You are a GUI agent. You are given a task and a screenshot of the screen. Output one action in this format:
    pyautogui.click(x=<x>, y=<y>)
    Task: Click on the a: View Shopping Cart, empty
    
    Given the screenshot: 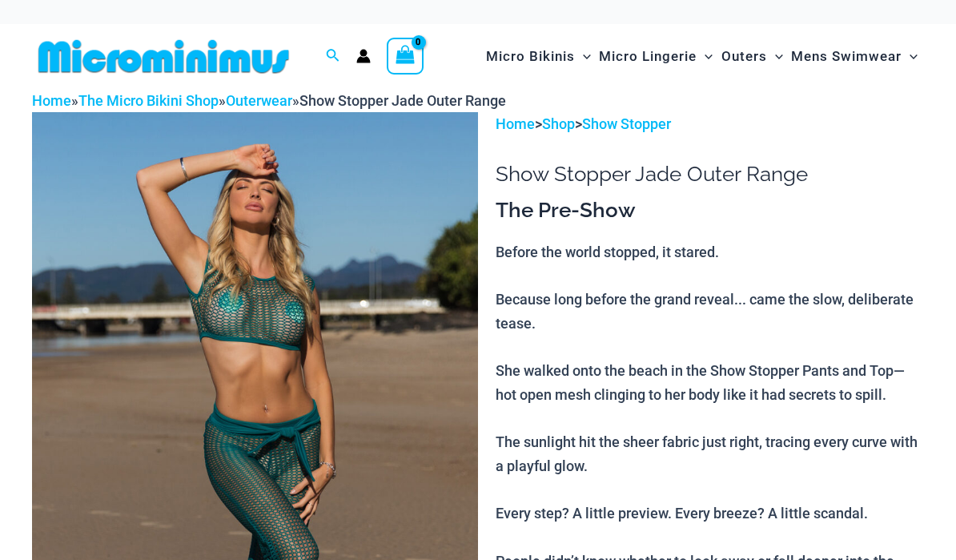 What is the action you would take?
    pyautogui.click(x=405, y=56)
    